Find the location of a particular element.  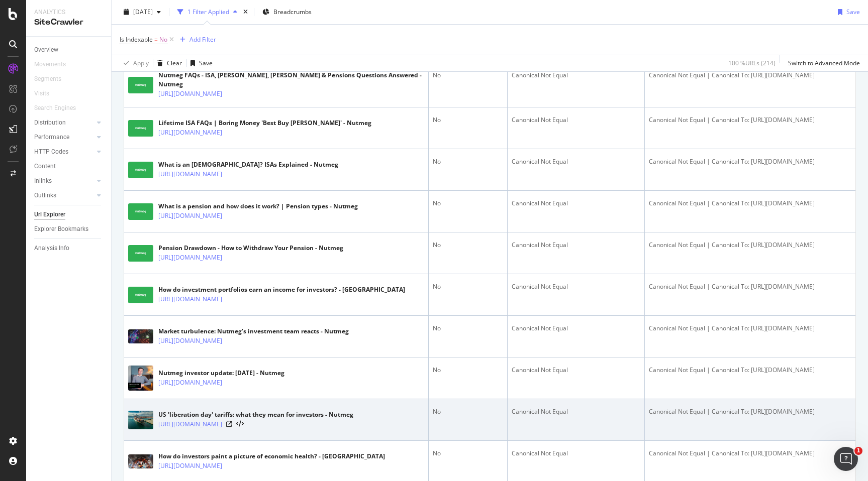

button: Add Filter is located at coordinates (196, 40).